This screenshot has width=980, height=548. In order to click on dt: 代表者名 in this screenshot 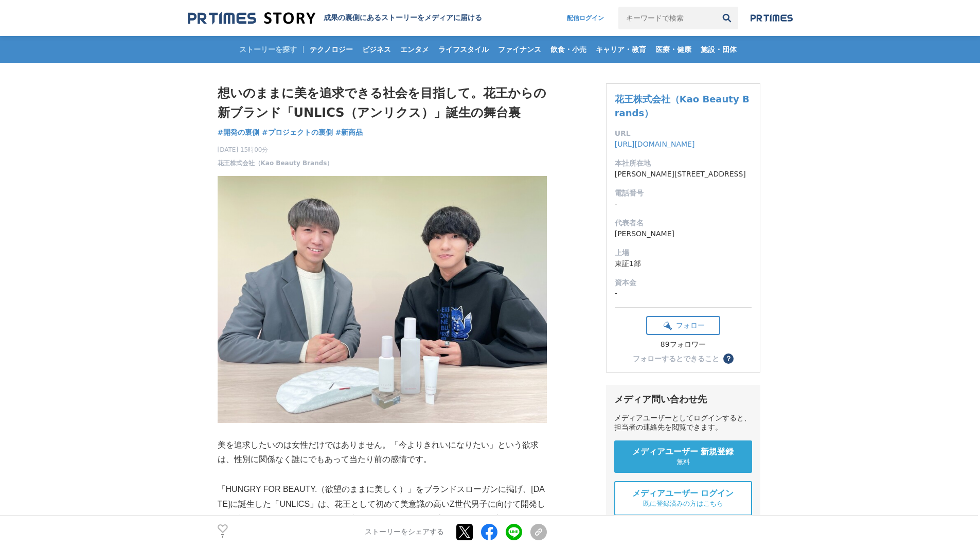, I will do `click(683, 223)`.